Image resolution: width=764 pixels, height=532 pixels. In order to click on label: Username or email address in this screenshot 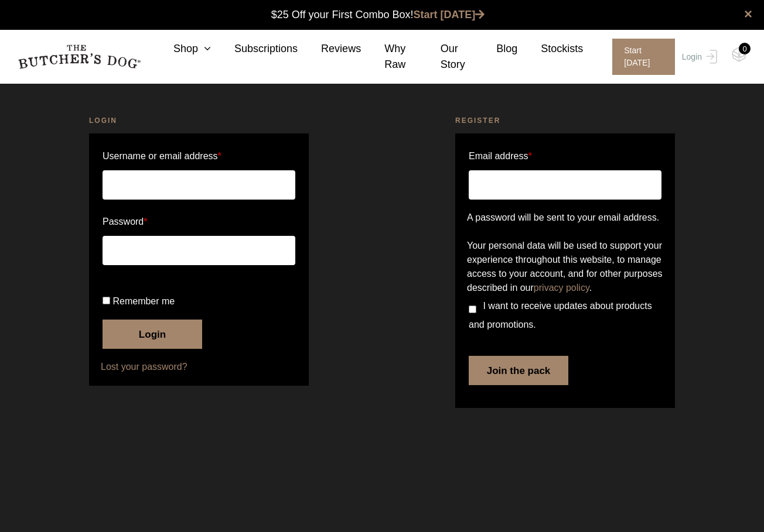, I will do `click(199, 157)`.